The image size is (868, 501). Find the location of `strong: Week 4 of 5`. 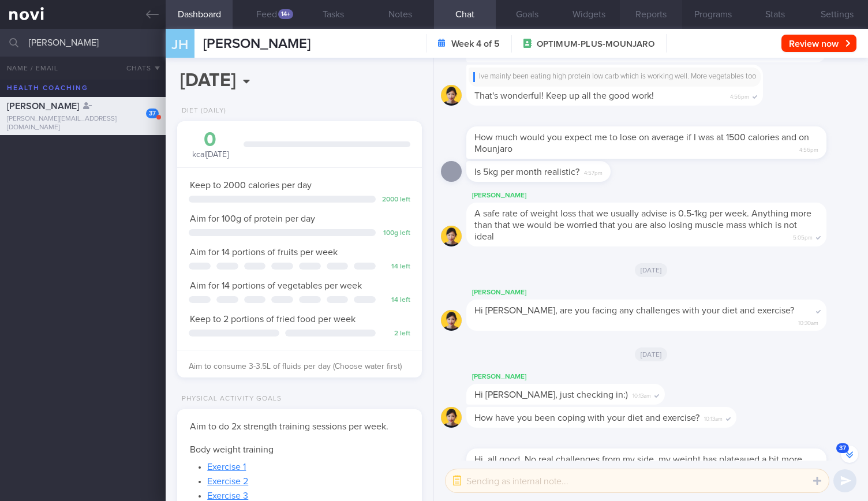

strong: Week 4 of 5 is located at coordinates (475, 44).